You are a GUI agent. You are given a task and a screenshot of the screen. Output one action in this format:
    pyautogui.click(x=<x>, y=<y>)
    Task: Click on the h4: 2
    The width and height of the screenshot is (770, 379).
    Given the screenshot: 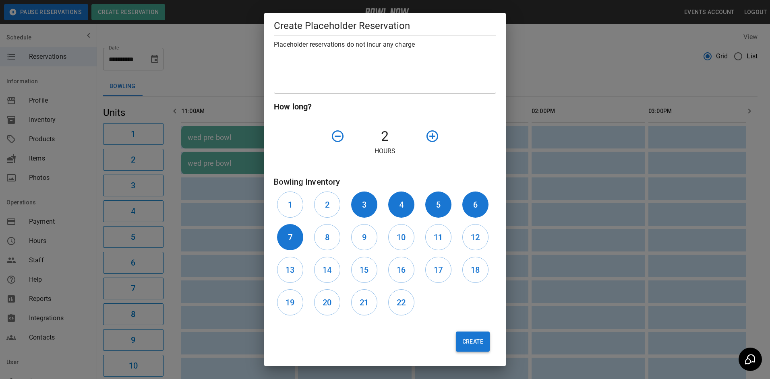 What is the action you would take?
    pyautogui.click(x=385, y=136)
    